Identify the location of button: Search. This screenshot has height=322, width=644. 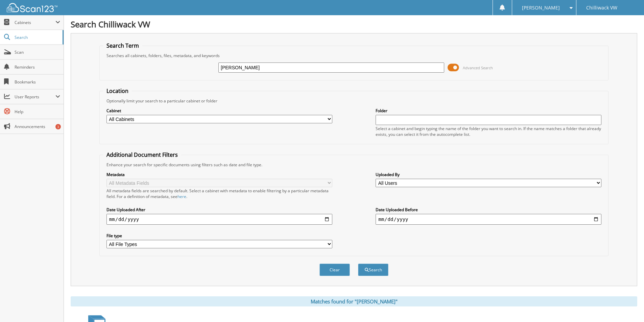
(374, 269).